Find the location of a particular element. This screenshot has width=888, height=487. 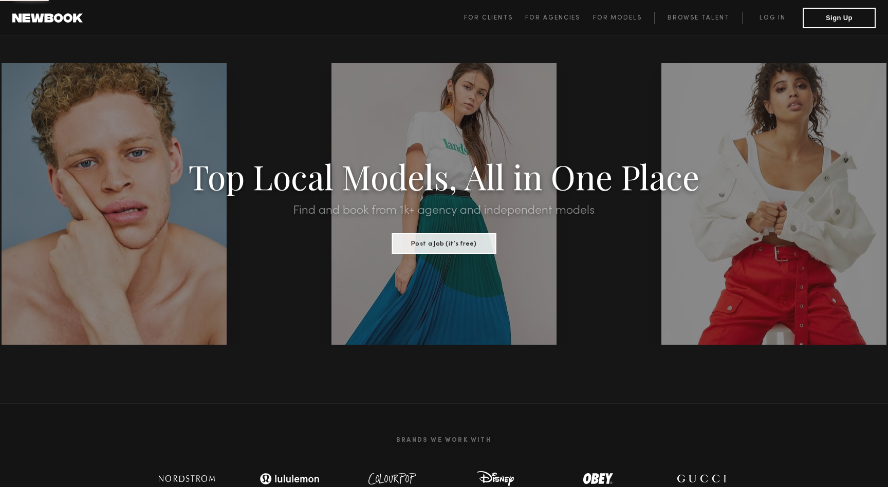

span: For Clients is located at coordinates (488, 18).